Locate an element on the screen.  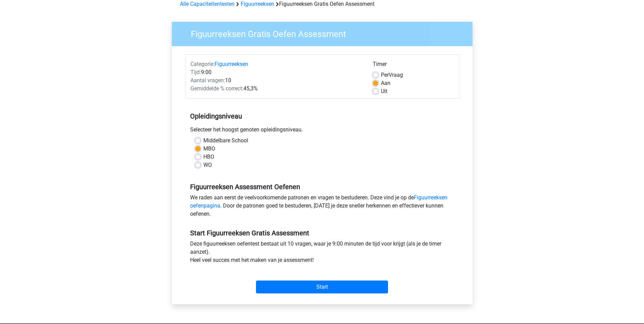
div: Selecteer het hoogst genoten opleidingsniveau. is located at coordinates (322, 131).